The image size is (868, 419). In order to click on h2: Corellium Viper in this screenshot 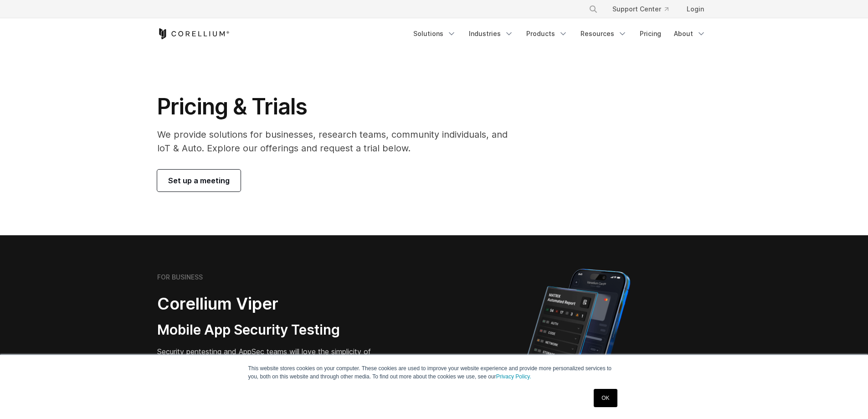, I will do `click(274, 304)`.